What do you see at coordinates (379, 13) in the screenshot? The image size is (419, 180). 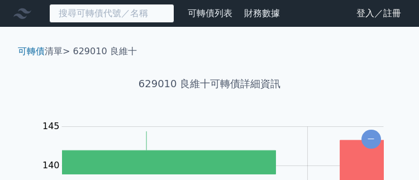 I see `font: 登入／註冊` at bounding box center [379, 13].